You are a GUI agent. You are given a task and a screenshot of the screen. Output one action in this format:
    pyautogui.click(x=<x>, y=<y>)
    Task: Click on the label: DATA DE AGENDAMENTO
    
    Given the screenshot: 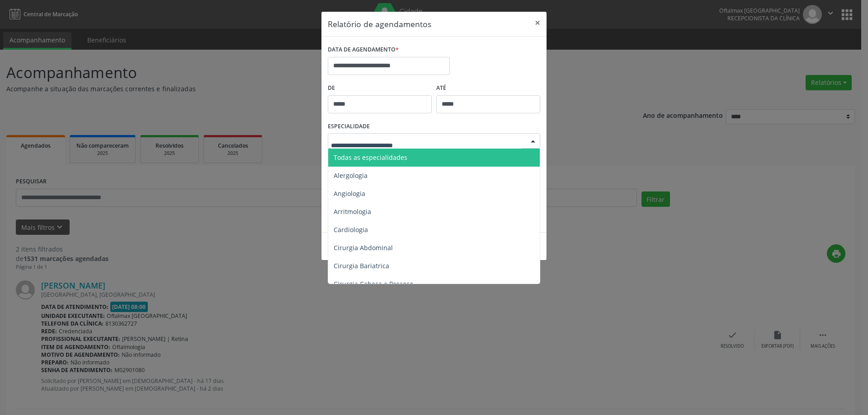 What is the action you would take?
    pyautogui.click(x=363, y=50)
    